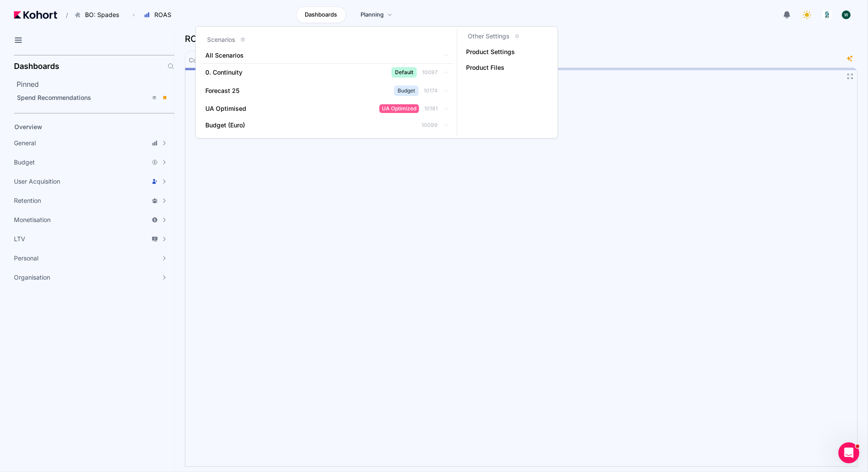 The height and width of the screenshot is (472, 868). I want to click on span: Personal, so click(26, 258).